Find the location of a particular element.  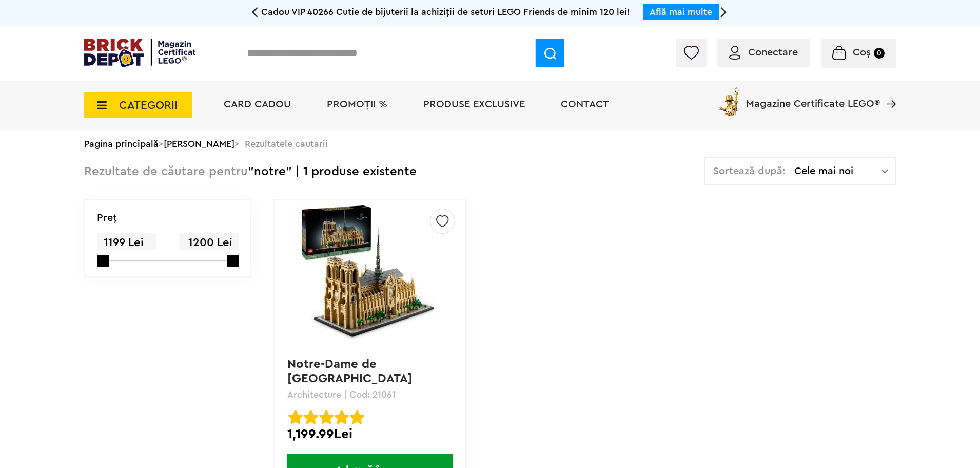

a: Produse exclusive is located at coordinates (474, 104).